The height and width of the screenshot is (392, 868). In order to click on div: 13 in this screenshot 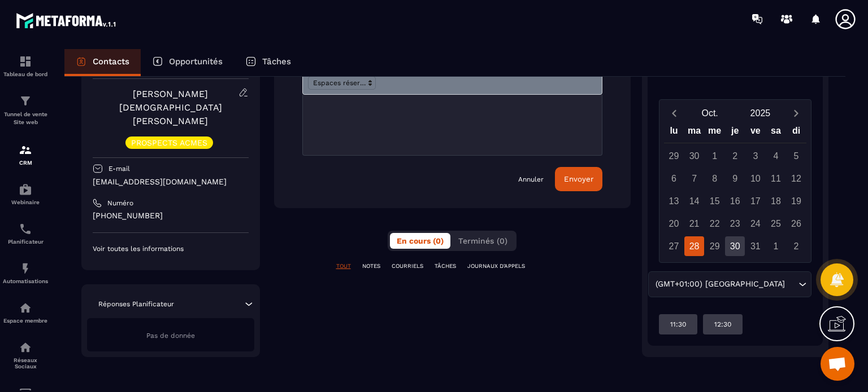, I will do `click(673, 201)`.